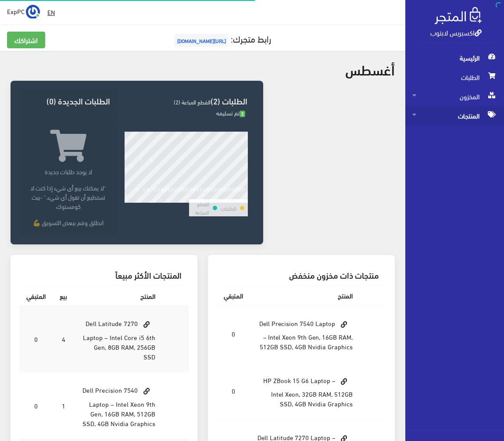 The image size is (504, 441). I want to click on h3: الطلبات (2), so click(186, 100).